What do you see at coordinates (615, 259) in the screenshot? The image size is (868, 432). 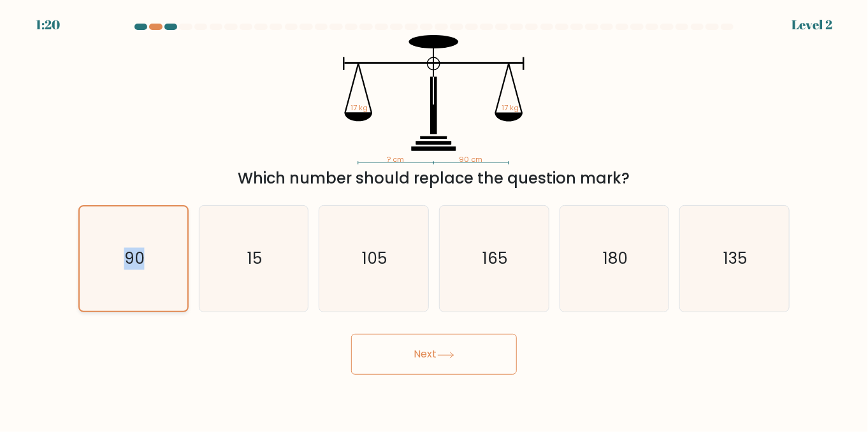 I see `text: 180` at bounding box center [615, 259].